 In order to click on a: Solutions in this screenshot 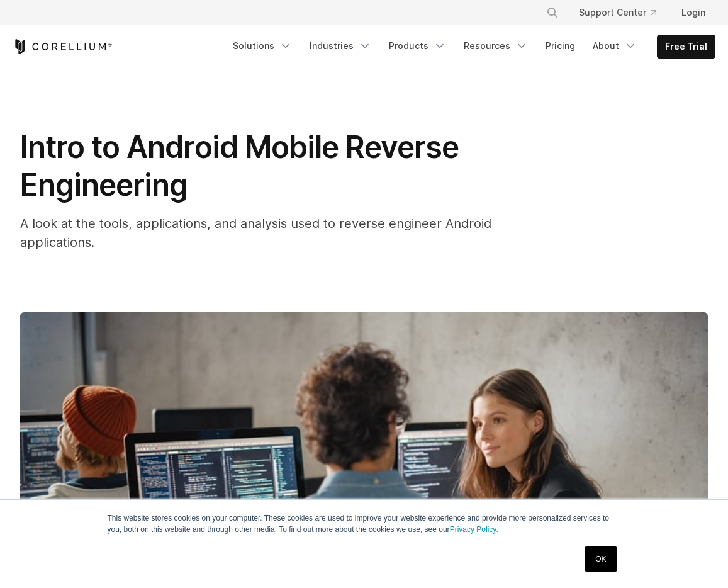, I will do `click(262, 46)`.